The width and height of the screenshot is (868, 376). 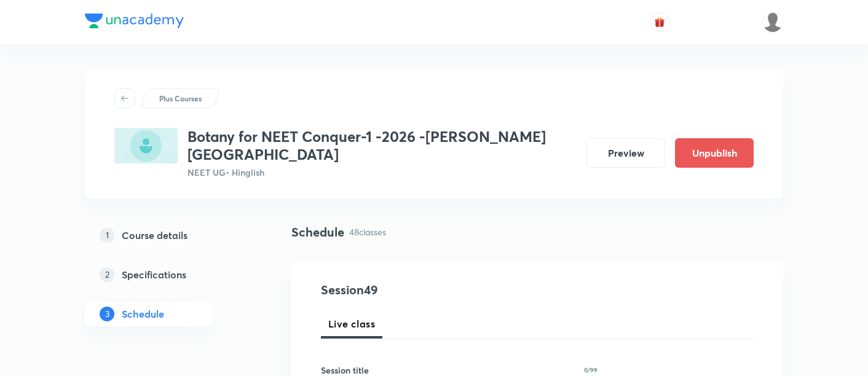 I want to click on button: Unpublish, so click(x=714, y=153).